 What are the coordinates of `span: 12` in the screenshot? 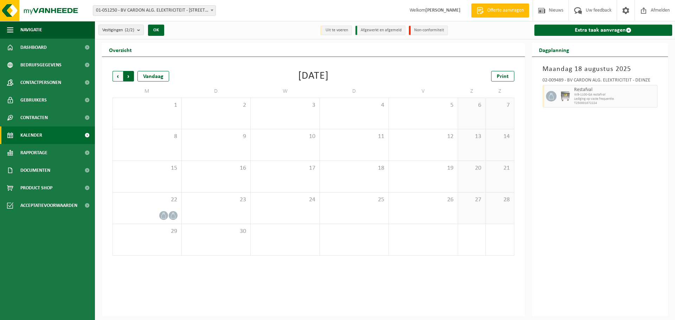 It's located at (423, 137).